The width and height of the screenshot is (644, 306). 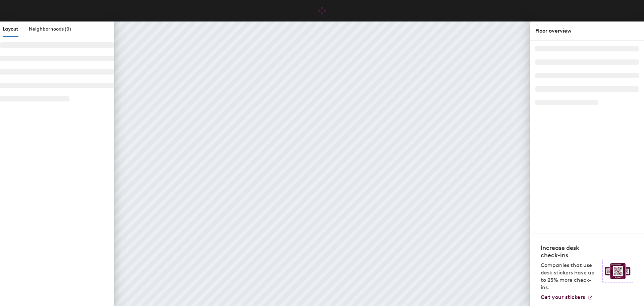 What do you see at coordinates (587, 31) in the screenshot?
I see `div: Floor overview` at bounding box center [587, 31].